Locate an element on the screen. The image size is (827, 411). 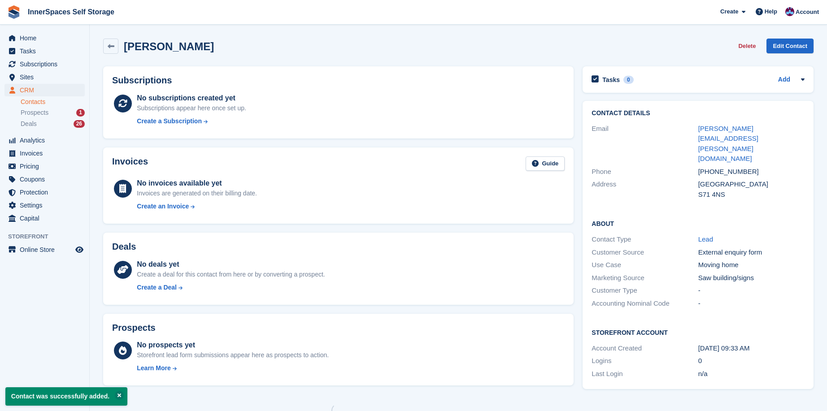
div: S71 4NS is located at coordinates (751, 195).